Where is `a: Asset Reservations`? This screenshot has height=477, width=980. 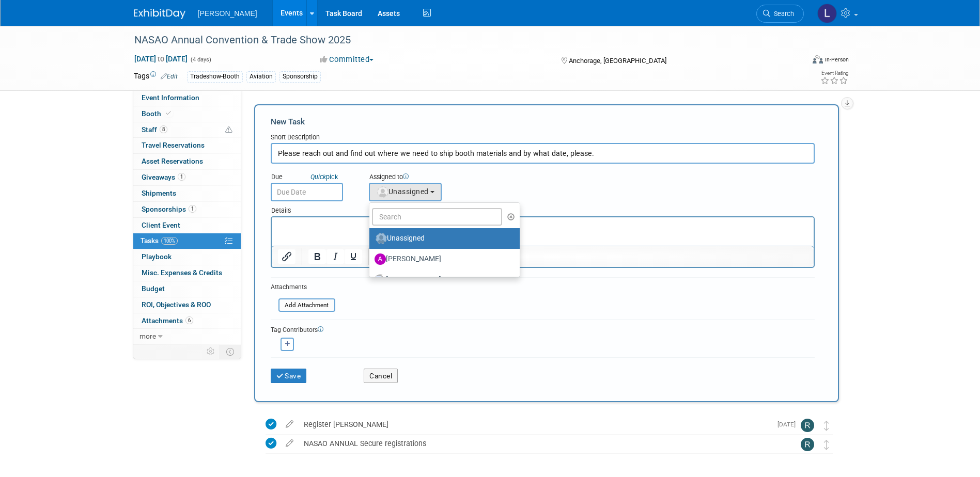
a: Asset Reservations is located at coordinates (187, 162).